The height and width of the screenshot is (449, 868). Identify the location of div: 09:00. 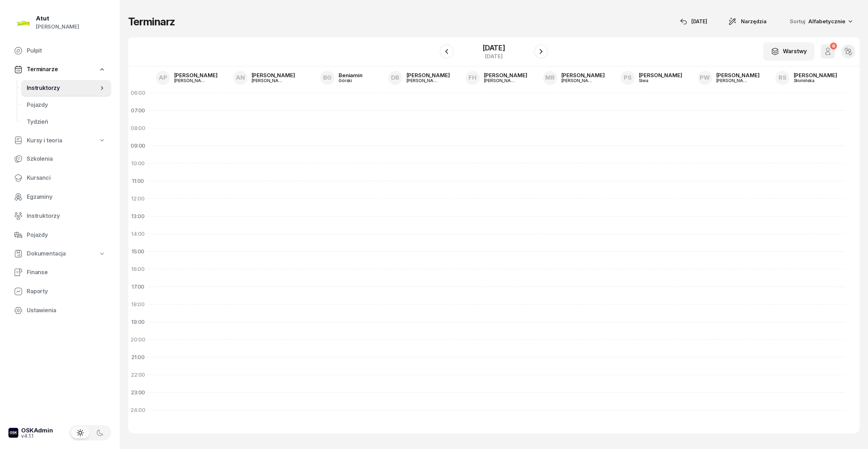
(138, 145).